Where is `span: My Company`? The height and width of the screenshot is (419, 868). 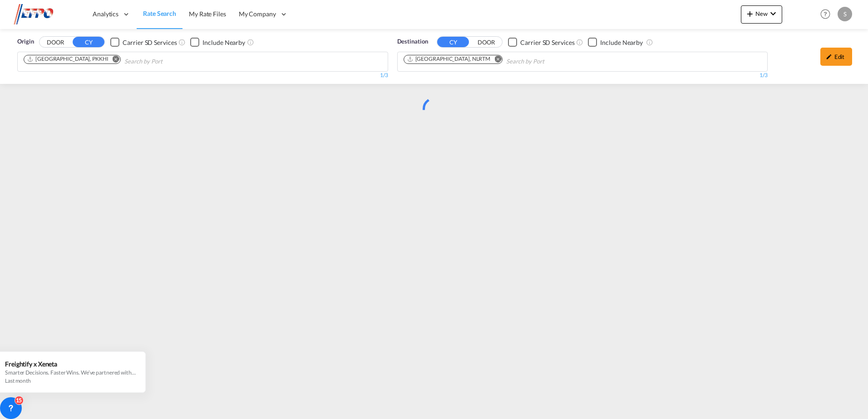
span: My Company is located at coordinates (257, 14).